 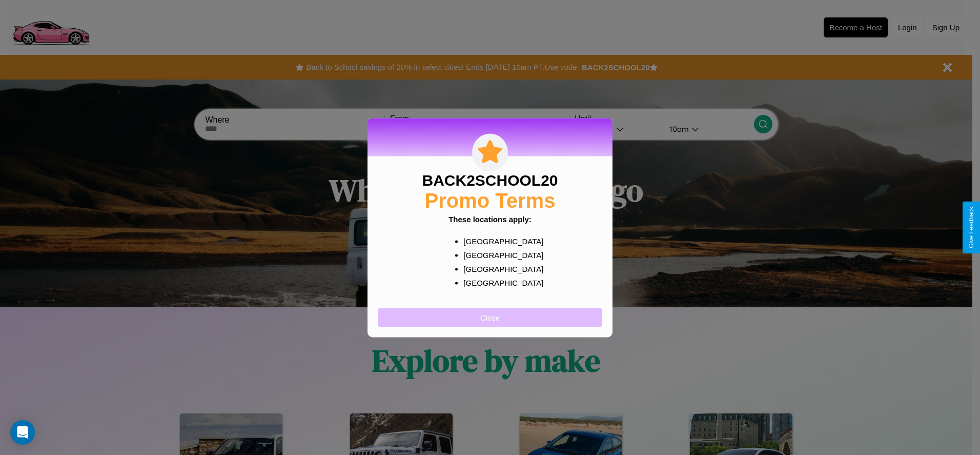 I want to click on b: These locations apply:, so click(x=490, y=219).